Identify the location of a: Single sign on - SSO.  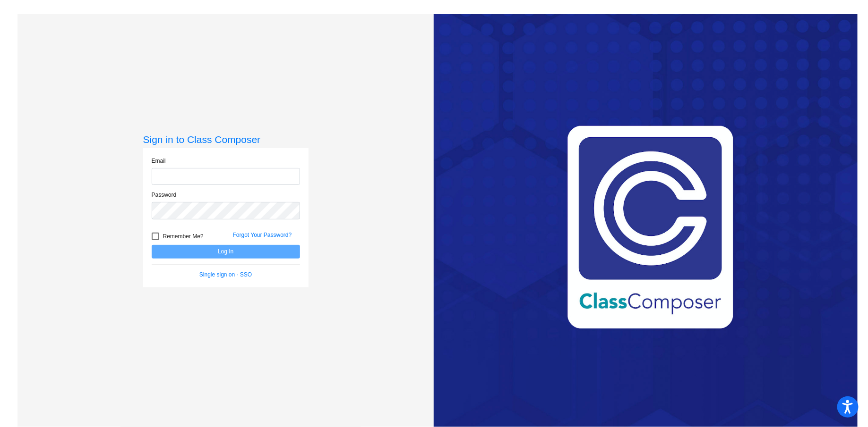
(225, 275).